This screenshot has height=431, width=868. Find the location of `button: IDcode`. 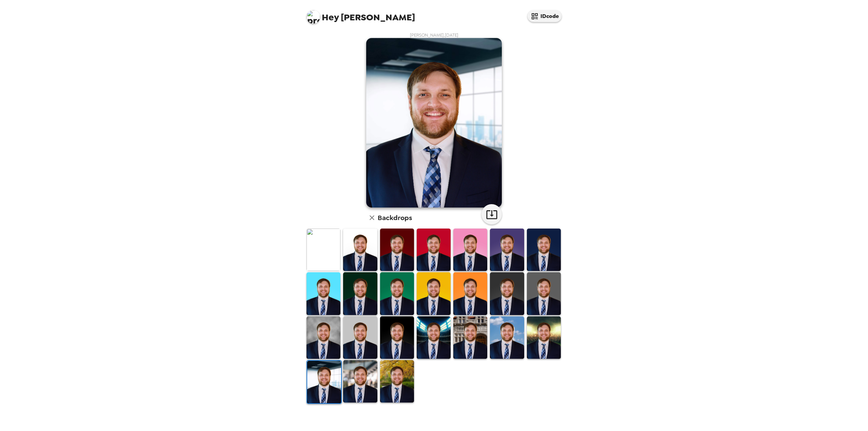

button: IDcode is located at coordinates (545, 16).